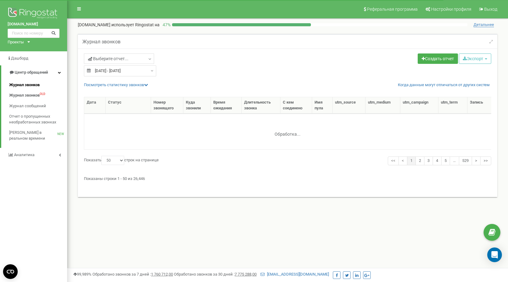  I want to click on th: utm_source, so click(349, 105).